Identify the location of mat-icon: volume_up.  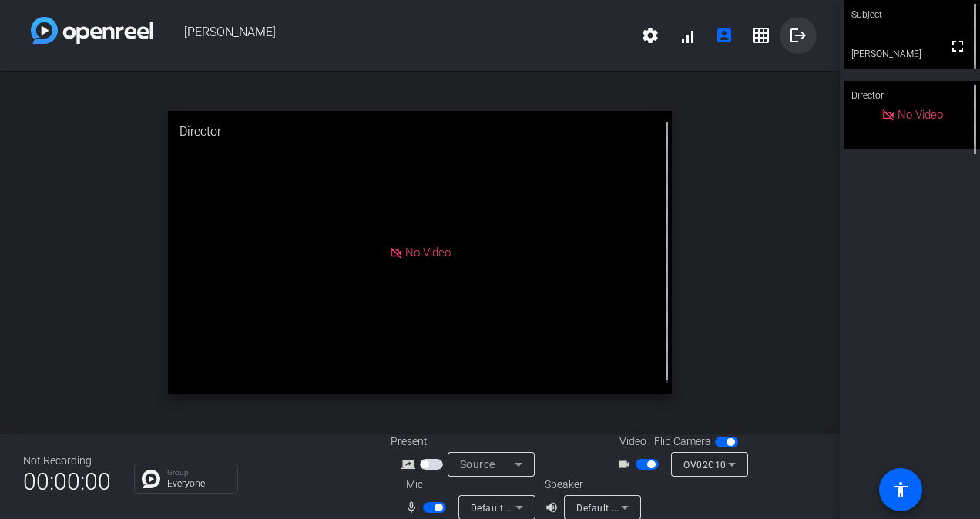
(554, 508).